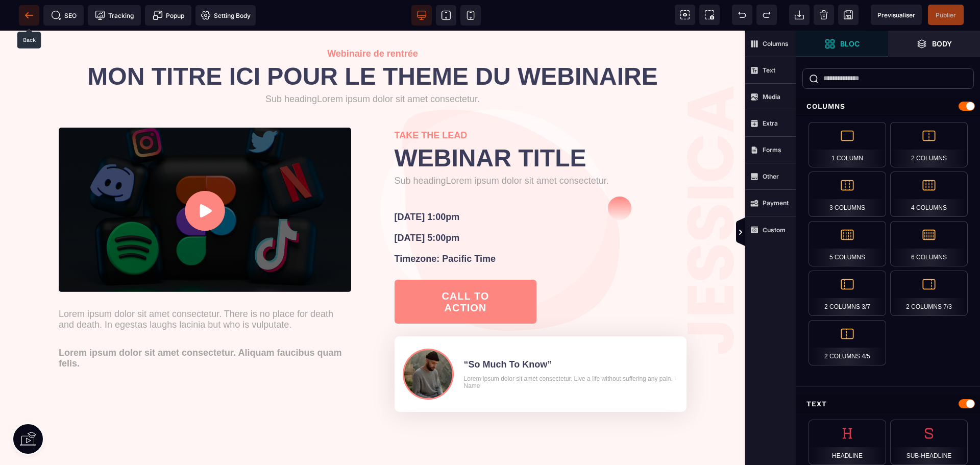  I want to click on button: CALL TO ACTION, so click(466, 271).